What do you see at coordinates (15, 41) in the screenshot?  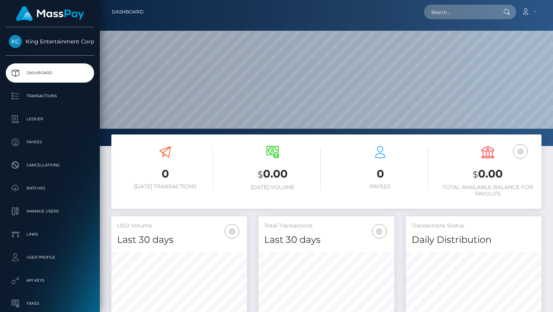 I see `img: King Entertainment Corp` at bounding box center [15, 41].